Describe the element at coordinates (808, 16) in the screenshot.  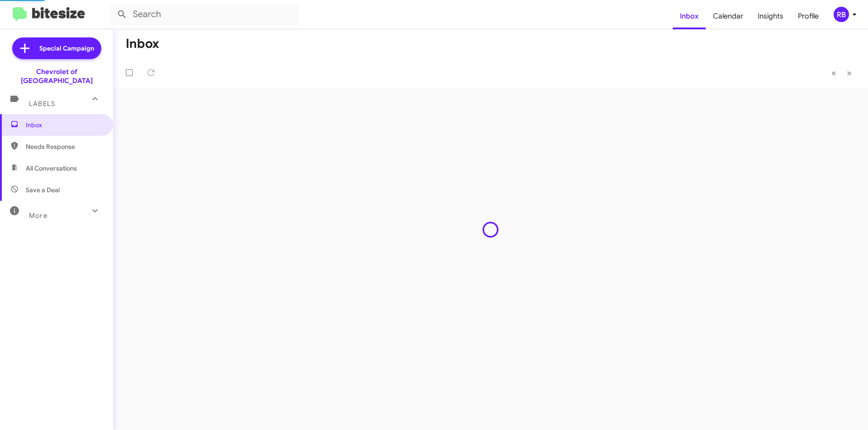
I see `span: Profile` at that location.